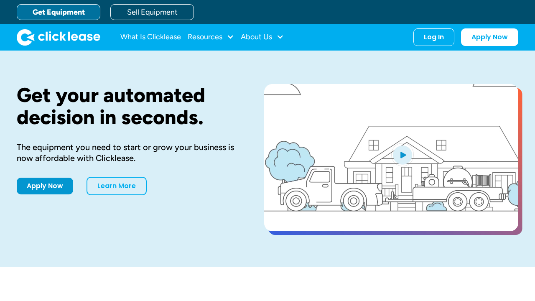  I want to click on a: open lightbox, so click(391, 158).